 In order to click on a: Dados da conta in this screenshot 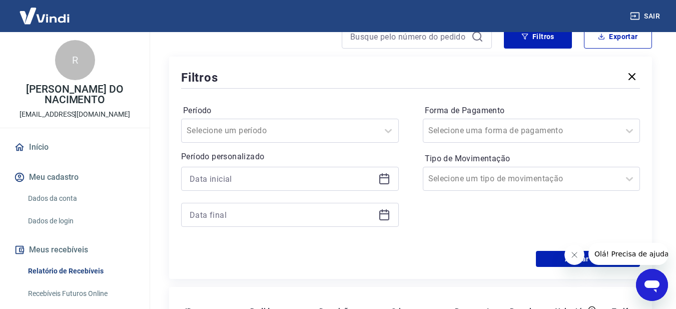, I will do `click(81, 198)`.